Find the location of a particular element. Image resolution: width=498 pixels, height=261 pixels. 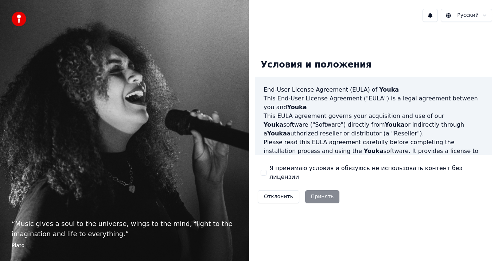

p: Please read this EULA agreement carefully before completing the installation process and using th... is located at coordinates (373, 155).